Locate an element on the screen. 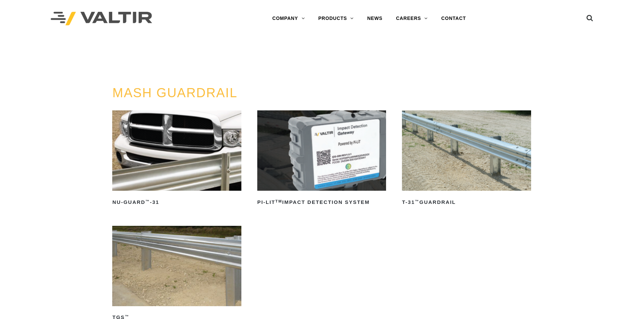 The image size is (644, 319). a: PI-LITTMImpact Detection System is located at coordinates (322, 160).